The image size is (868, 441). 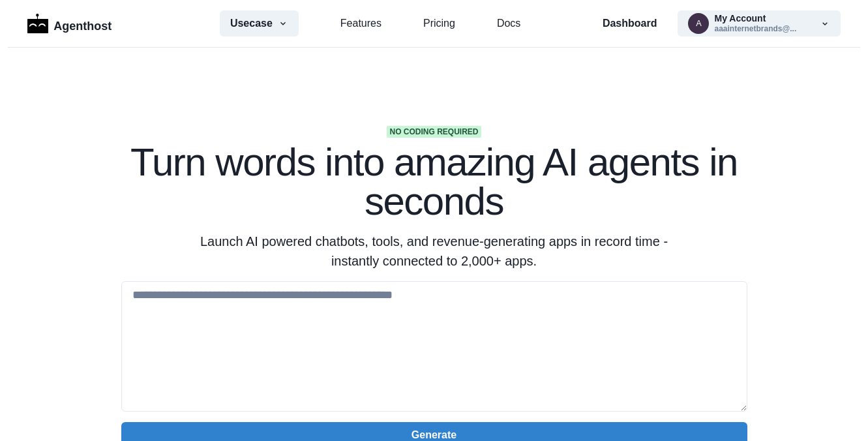 What do you see at coordinates (630, 23) in the screenshot?
I see `p: Dashboard` at bounding box center [630, 23].